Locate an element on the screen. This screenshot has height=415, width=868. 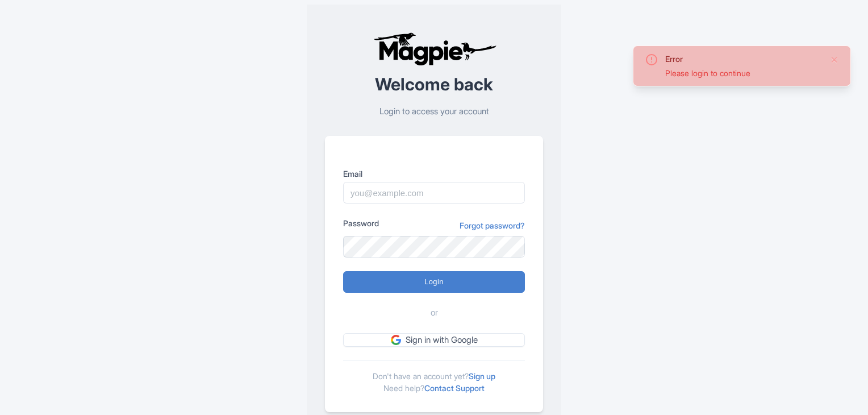
a: Forgot password? is located at coordinates (492, 225).